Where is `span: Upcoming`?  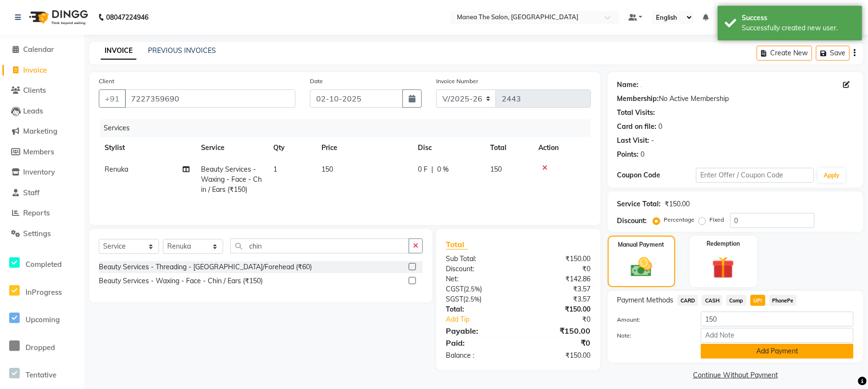 span: Upcoming is located at coordinates (43, 320).